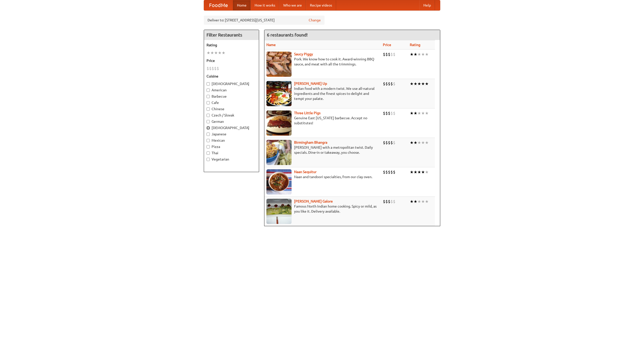  Describe the element at coordinates (232, 140) in the screenshot. I see `label: Mexican` at that location.